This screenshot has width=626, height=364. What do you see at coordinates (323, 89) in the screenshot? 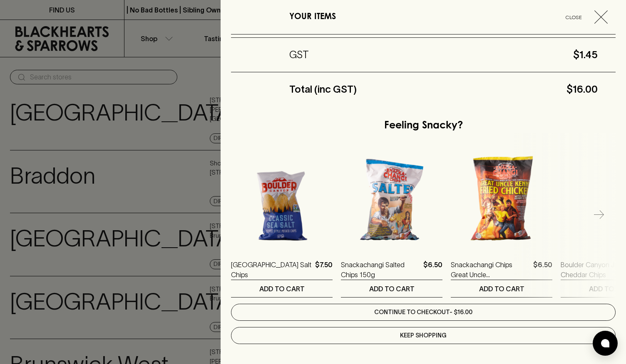
I see `h5: Total (inc GST)` at bounding box center [323, 89].